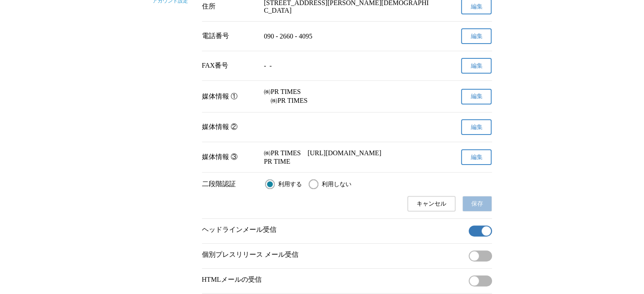 The width and height of the screenshot is (644, 294). What do you see at coordinates (431, 204) in the screenshot?
I see `span: キャンセル` at bounding box center [431, 204].